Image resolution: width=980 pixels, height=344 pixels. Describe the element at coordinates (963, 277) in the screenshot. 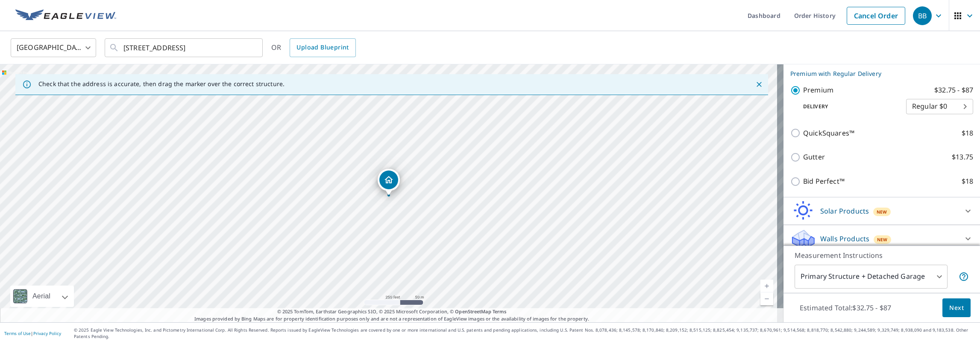

I see `span: Your report will include the primary structure and a detached garage if one exists.` at that location.